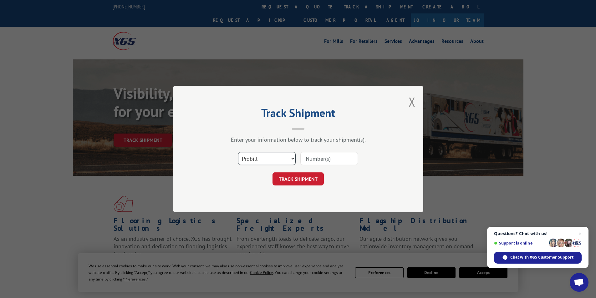 The width and height of the screenshot is (596, 298). What do you see at coordinates (298, 140) in the screenshot?
I see `div: Enter your information below to track your shipment(s).` at bounding box center [298, 140].